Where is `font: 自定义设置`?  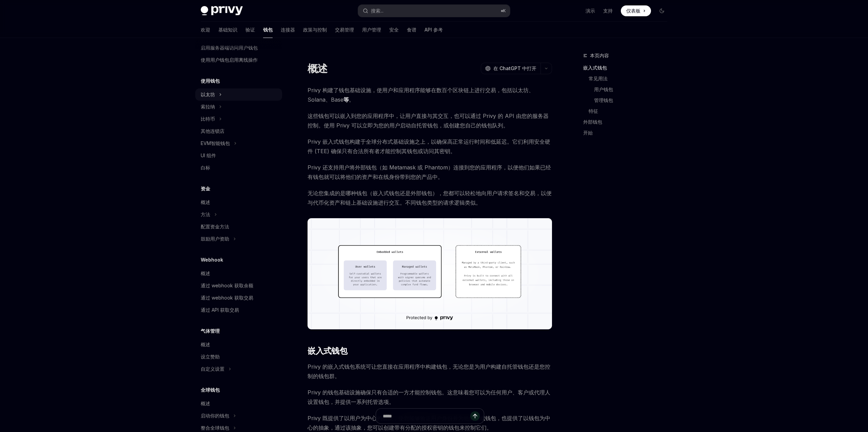
font: 自定义设置 is located at coordinates (213, 369).